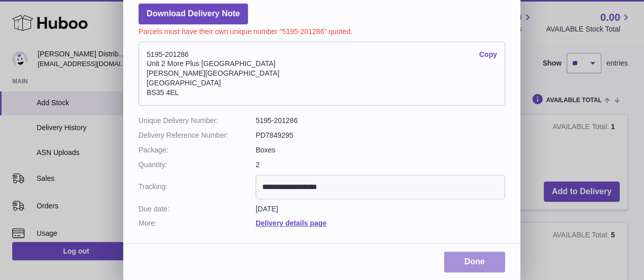  What do you see at coordinates (380, 150) in the screenshot?
I see `dd: Boxes` at bounding box center [380, 150].